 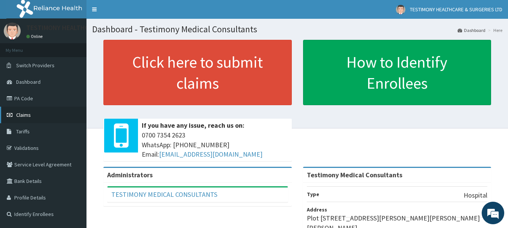 What do you see at coordinates (456, 9) in the screenshot?
I see `span: TESTIMONY HEALTHCARE & SURGERIES LTD` at bounding box center [456, 9].